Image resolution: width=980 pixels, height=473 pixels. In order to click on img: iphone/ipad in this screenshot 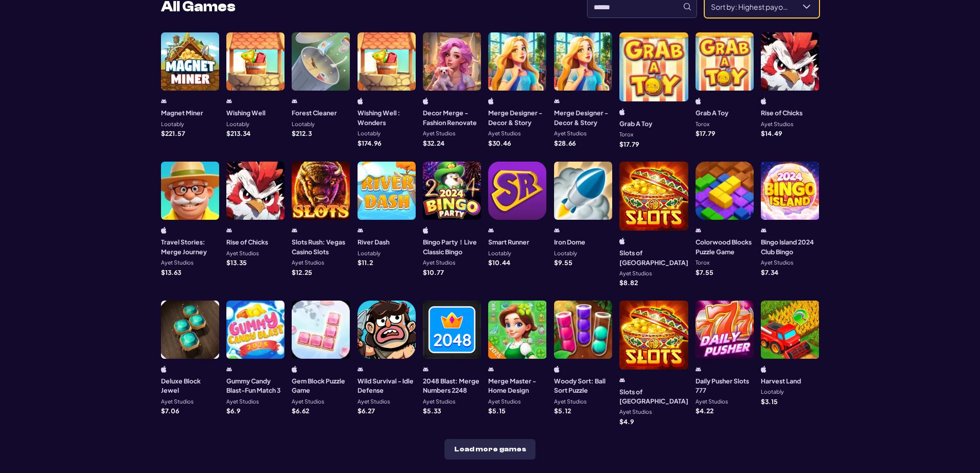, I will do `click(622, 111)`.